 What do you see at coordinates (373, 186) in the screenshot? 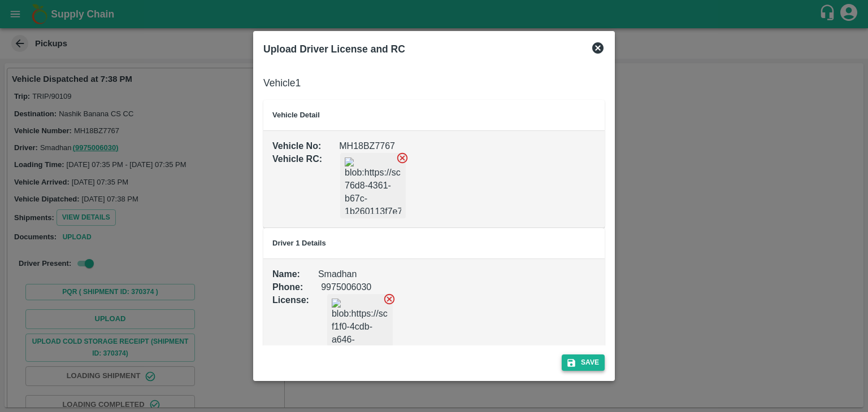
I see `img: blob:https://sc.vegrow.in/a2f6e3eb-76d8-4361-b67c-1b260113f7e7` at bounding box center [373, 186].